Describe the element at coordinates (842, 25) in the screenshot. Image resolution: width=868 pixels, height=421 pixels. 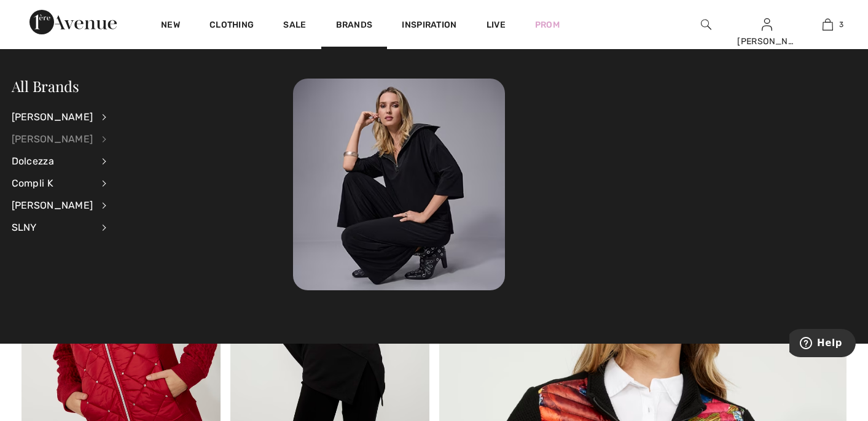
I see `span: 3` at that location.